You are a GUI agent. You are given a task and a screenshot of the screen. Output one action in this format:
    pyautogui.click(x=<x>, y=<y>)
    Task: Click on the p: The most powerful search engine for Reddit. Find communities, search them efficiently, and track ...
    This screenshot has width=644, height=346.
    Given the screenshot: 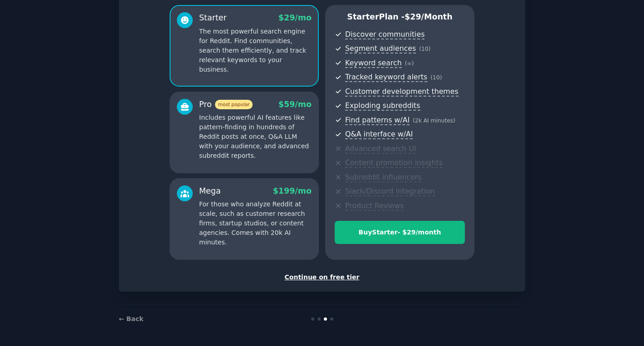 What is the action you would take?
    pyautogui.click(x=256, y=50)
    